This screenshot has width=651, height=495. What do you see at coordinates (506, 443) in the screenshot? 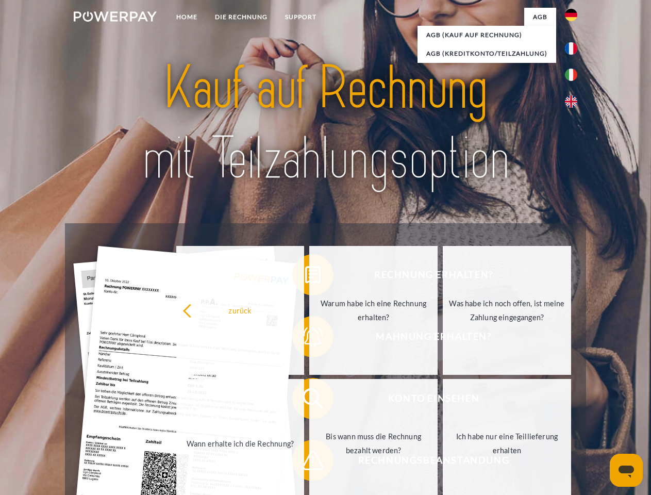
I see `div: Ich habe nur eine Teillieferung erhalten` at bounding box center [506, 443].